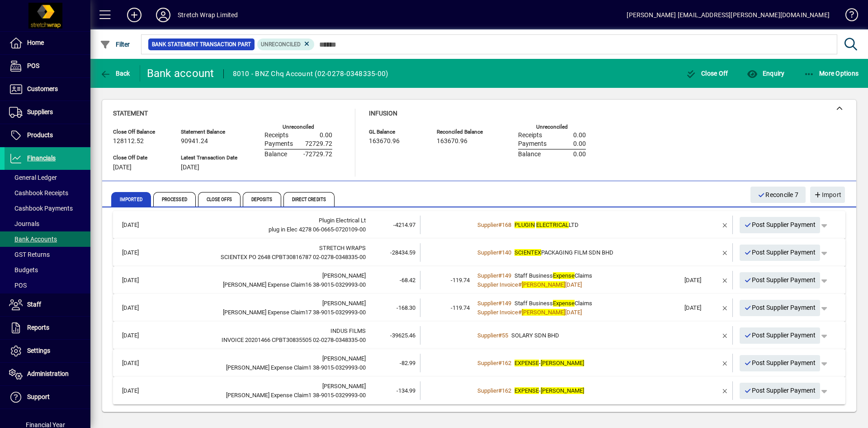 The image size is (868, 428). What do you see at coordinates (406, 390) in the screenshot?
I see `span: -134.99` at bounding box center [406, 390].